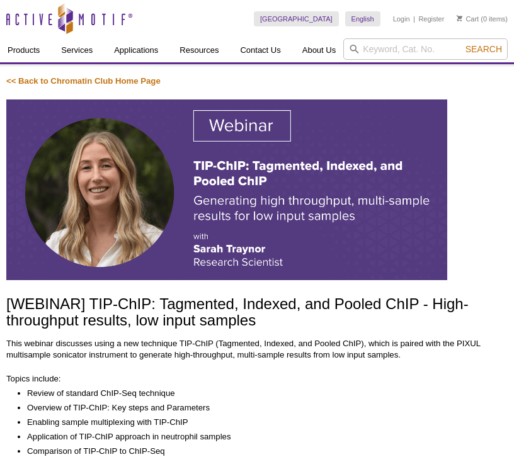 The image size is (514, 457). What do you see at coordinates (261, 394) in the screenshot?
I see `li: Review of standard ChIP-Seq technique` at bounding box center [261, 394].